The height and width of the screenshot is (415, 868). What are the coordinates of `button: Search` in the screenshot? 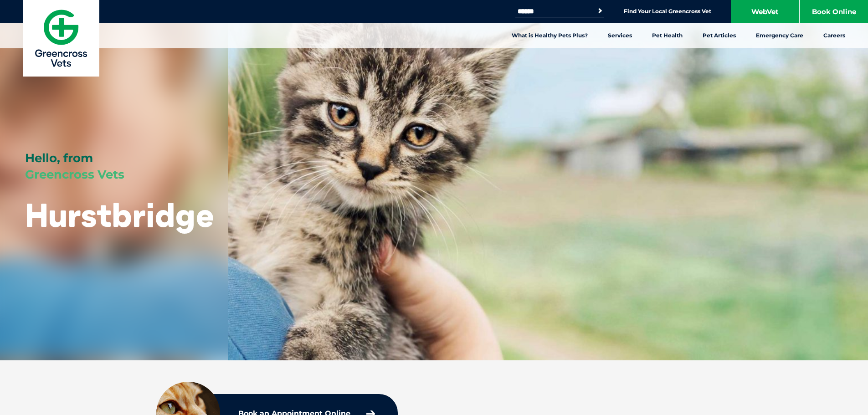 It's located at (600, 11).